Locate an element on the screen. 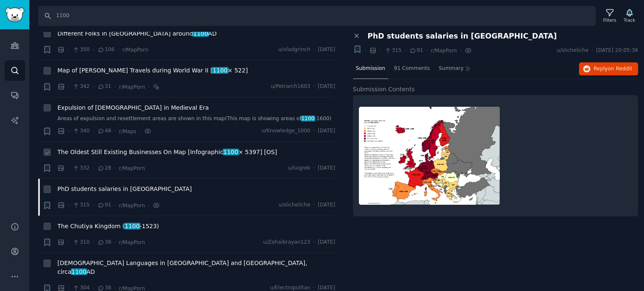 This screenshot has height=291, width=644. span: Submission is located at coordinates (370, 69).